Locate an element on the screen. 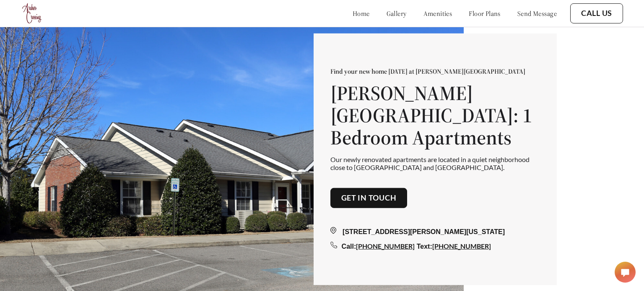  a: floor plans is located at coordinates (485, 13).